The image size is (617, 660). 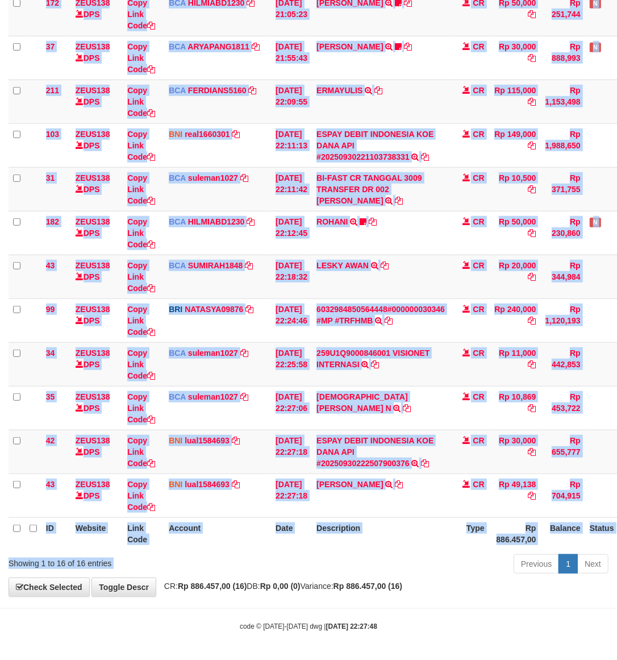 I want to click on a: Copy lual1584693 to clipboard, so click(x=236, y=441).